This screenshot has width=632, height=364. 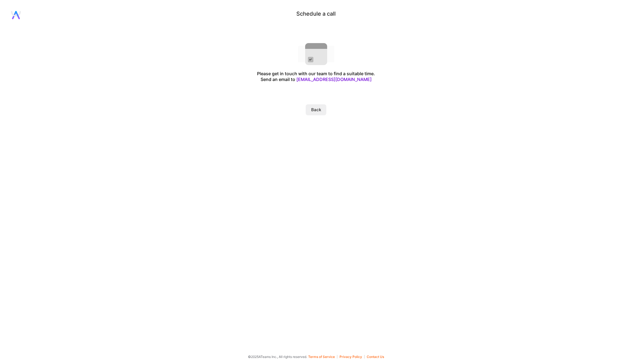 What do you see at coordinates (352, 356) in the screenshot?
I see `button: Privacy Policy` at bounding box center [352, 356].